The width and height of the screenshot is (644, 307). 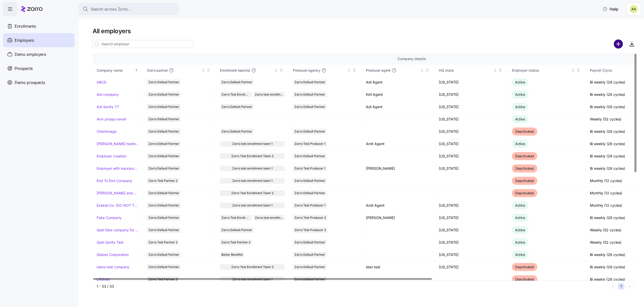 What do you see at coordinates (118, 169) in the screenshot?
I see `a: Employer with insurance problems` at bounding box center [118, 169].